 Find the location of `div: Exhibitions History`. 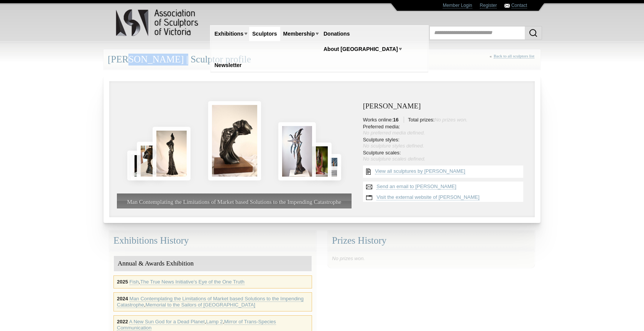

div: Exhibitions History is located at coordinates (213, 241).